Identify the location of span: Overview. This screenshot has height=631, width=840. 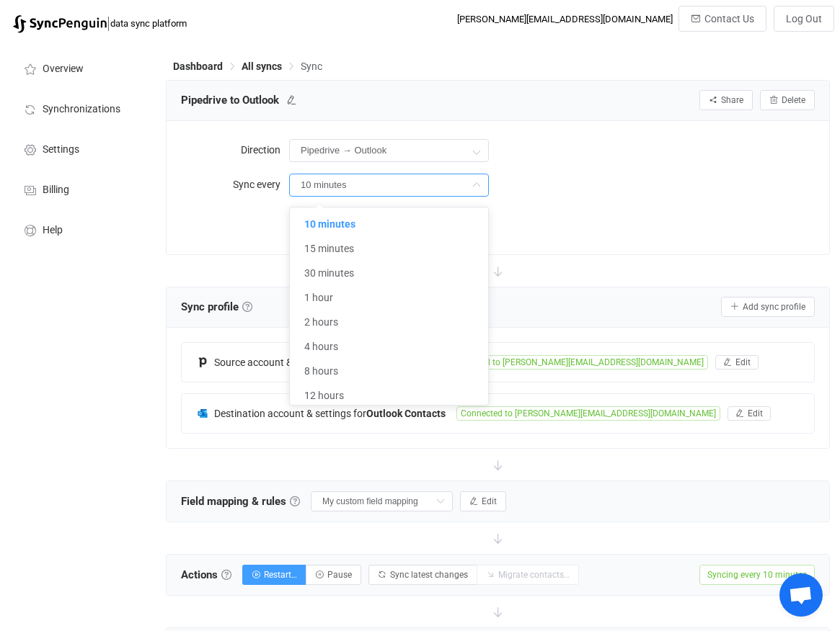
(63, 70).